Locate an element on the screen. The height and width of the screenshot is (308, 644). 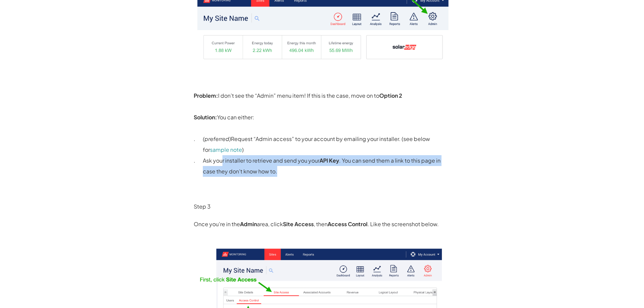
strong: Admin is located at coordinates (248, 224).